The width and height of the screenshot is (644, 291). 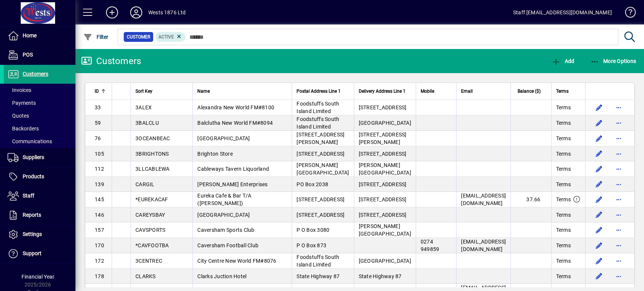 I want to click on span: Products, so click(x=33, y=176).